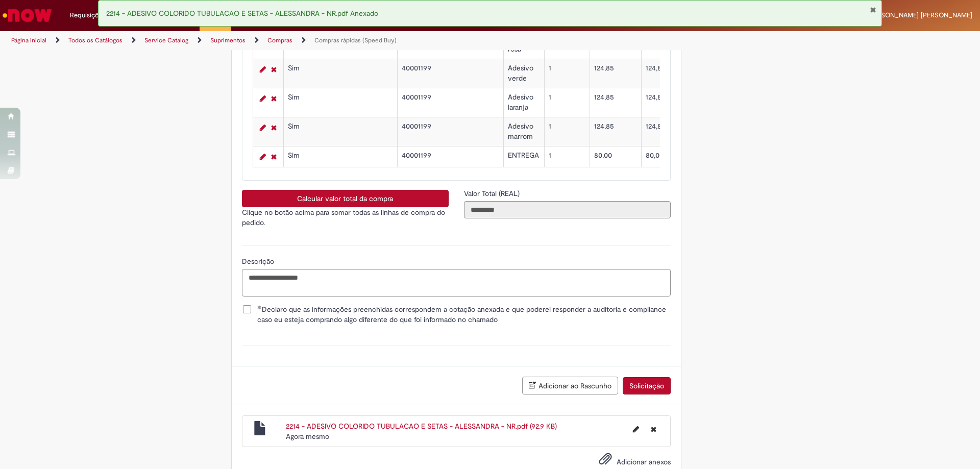 The height and width of the screenshot is (469, 980). What do you see at coordinates (88, 16) in the screenshot?
I see `span: Requisições` at bounding box center [88, 16].